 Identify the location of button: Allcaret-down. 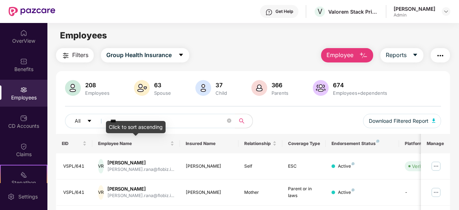
(87, 121).